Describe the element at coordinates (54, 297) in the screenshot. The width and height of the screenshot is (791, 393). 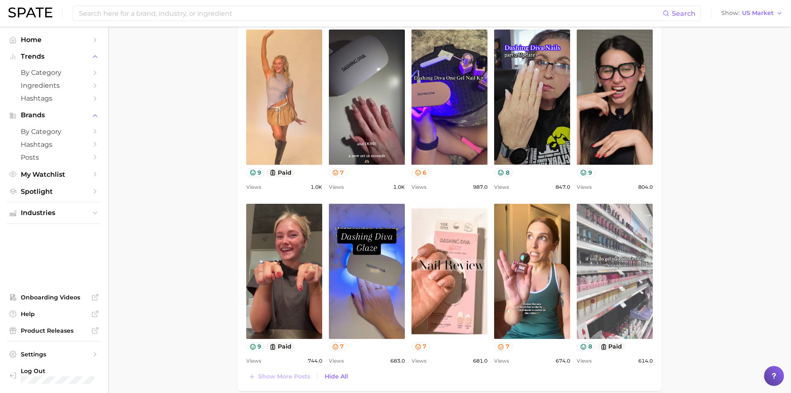
I see `span: Onboarding Videos` at that location.